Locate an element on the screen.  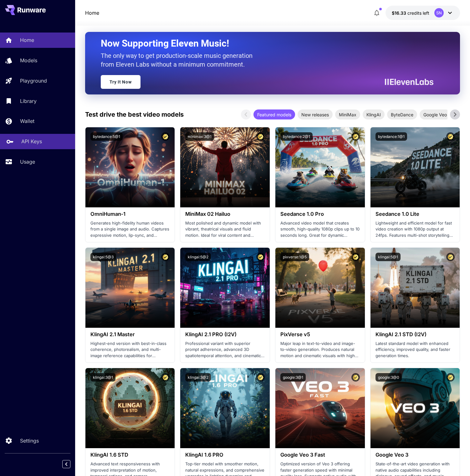
nav: breadcrumb is located at coordinates (92, 13).